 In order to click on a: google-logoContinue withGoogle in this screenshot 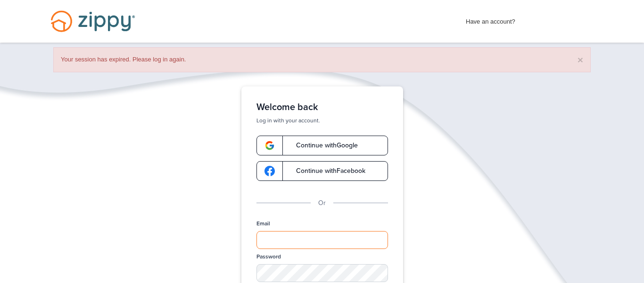, I will do `click(322, 145)`.